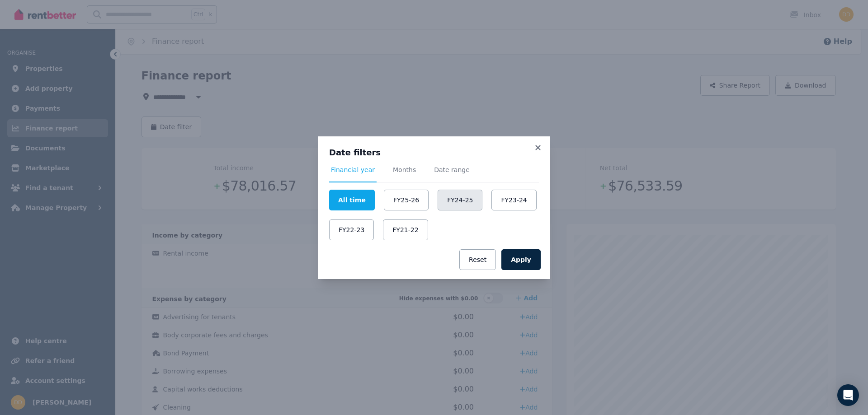  What do you see at coordinates (352, 170) in the screenshot?
I see `span: Financial year` at bounding box center [352, 170].